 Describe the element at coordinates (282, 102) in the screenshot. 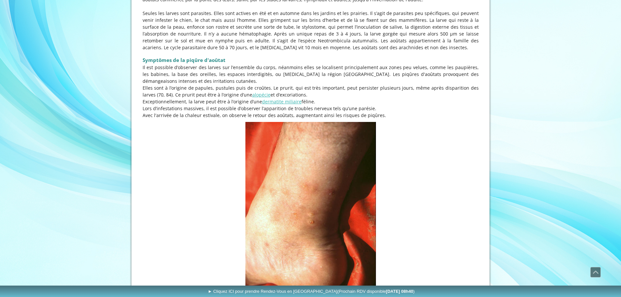

I see `a: dermatite miliaire` at that location.